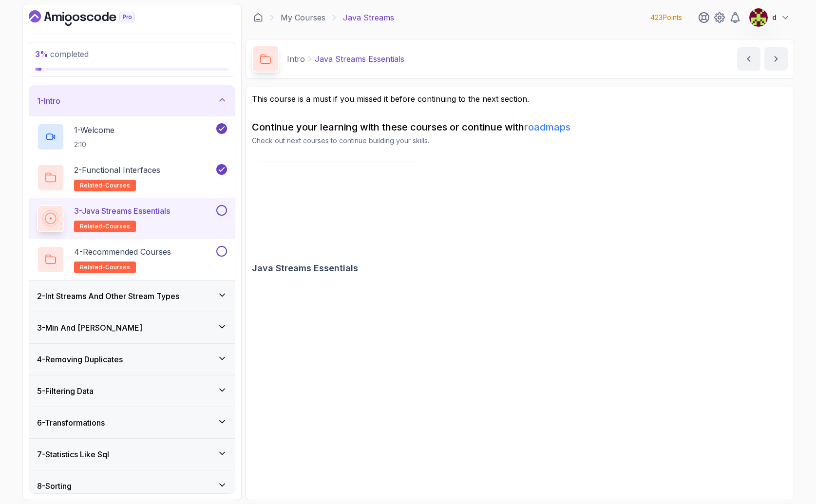 The image size is (816, 504). I want to click on span: 3 %, so click(41, 54).